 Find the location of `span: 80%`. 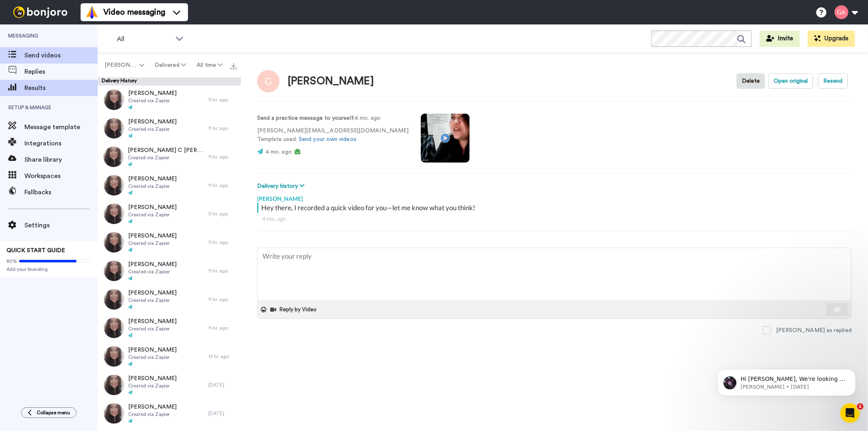

span: 80% is located at coordinates (12, 261).